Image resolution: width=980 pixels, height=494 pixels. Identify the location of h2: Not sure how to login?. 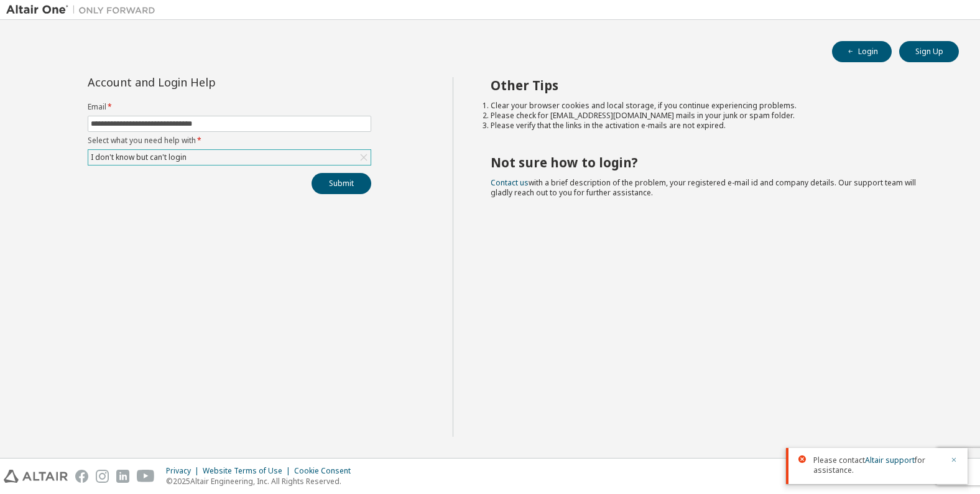
(714, 162).